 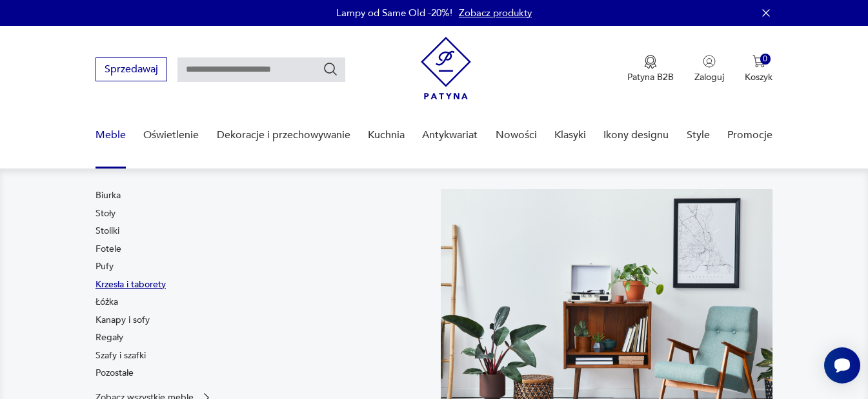 What do you see at coordinates (750, 135) in the screenshot?
I see `a: Promocje` at bounding box center [750, 135].